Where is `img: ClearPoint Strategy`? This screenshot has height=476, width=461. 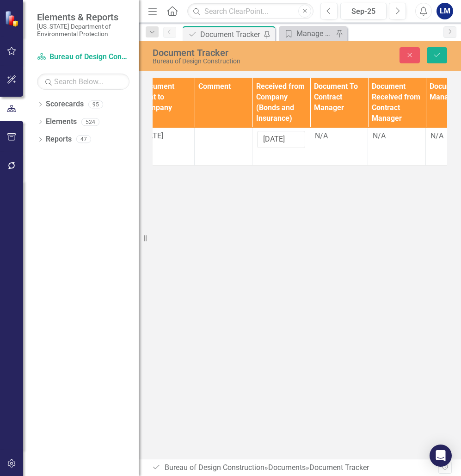
img: ClearPoint Strategy is located at coordinates (12, 18).